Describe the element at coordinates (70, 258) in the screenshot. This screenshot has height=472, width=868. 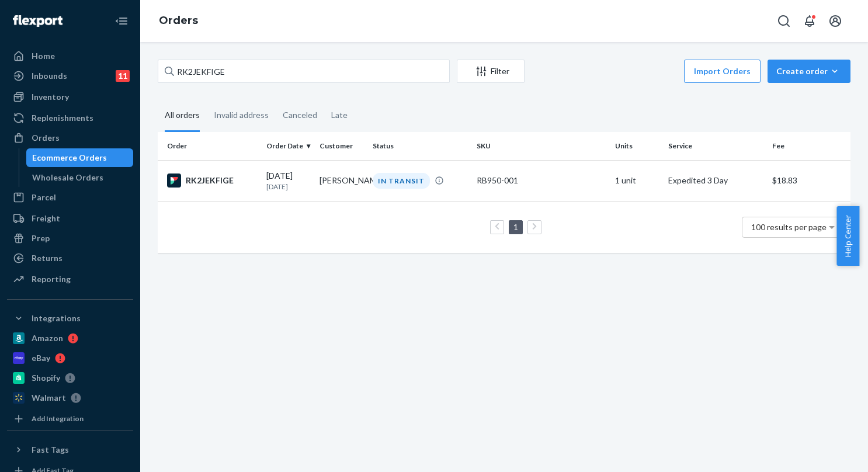
I see `a: Returns` at that location.